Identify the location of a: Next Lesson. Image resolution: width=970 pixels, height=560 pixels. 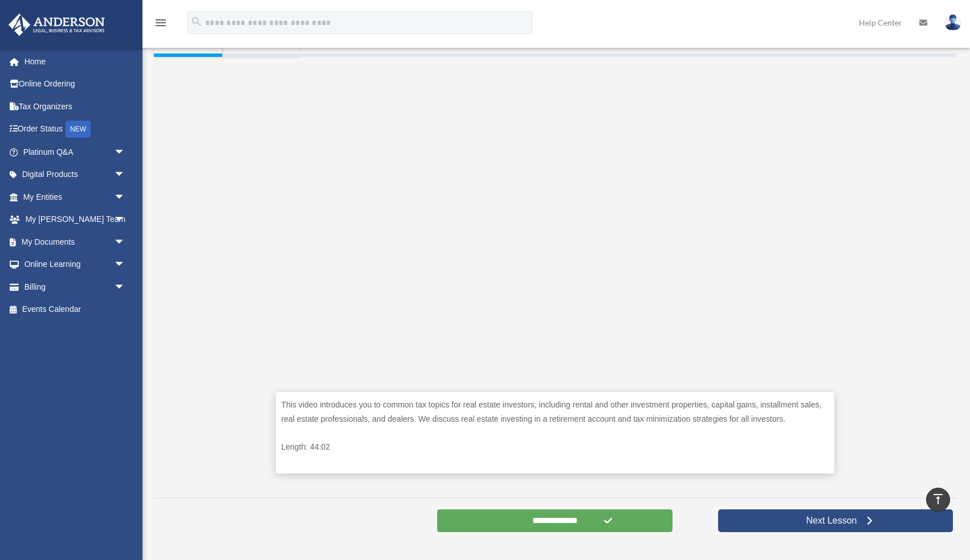
(835, 521).